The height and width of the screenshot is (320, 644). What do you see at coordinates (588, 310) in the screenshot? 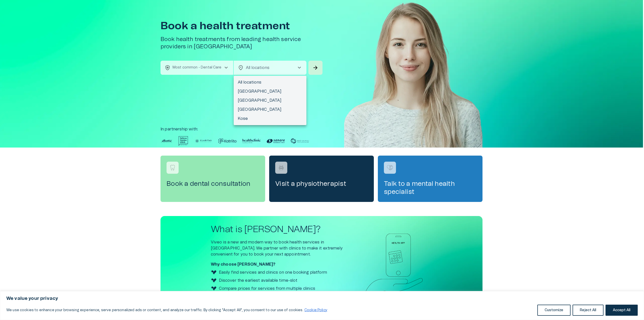
I see `button: Reject All` at bounding box center [588, 310].